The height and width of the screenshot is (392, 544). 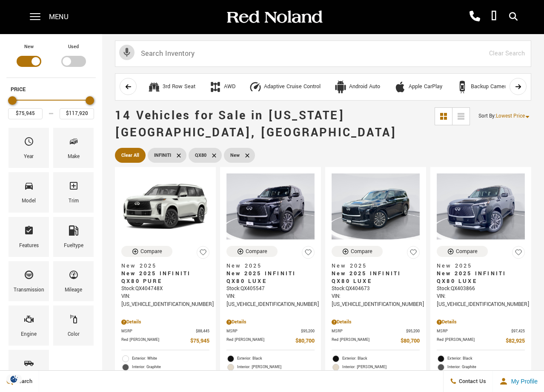 What do you see at coordinates (179, 87) in the screenshot?
I see `div: 3rd Row Seat` at bounding box center [179, 87].